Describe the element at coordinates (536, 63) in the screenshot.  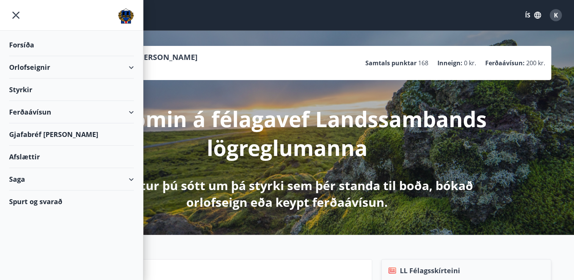
I see `span: 200 kr.` at that location.